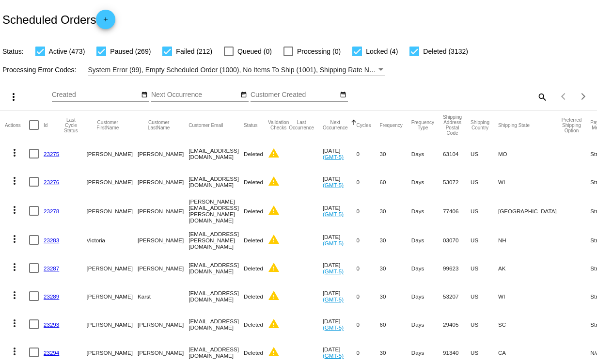 Image resolution: width=597 pixels, height=364 pixels. Describe the element at coordinates (51, 324) in the screenshot. I see `a: 23293` at that location.